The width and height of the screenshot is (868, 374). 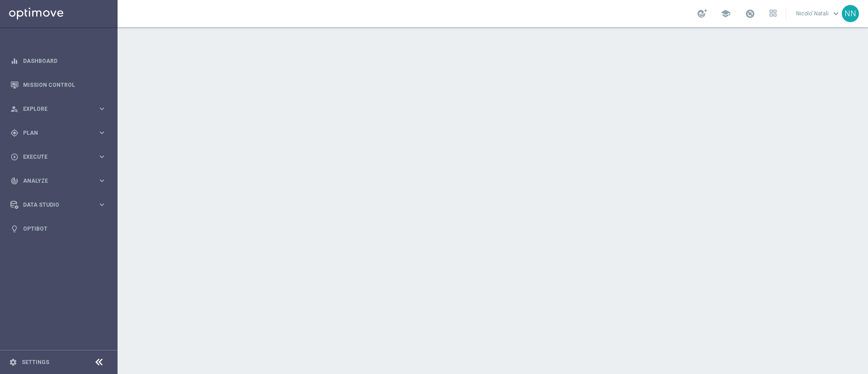 What do you see at coordinates (14, 109) in the screenshot?
I see `i: person_search` at bounding box center [14, 109].